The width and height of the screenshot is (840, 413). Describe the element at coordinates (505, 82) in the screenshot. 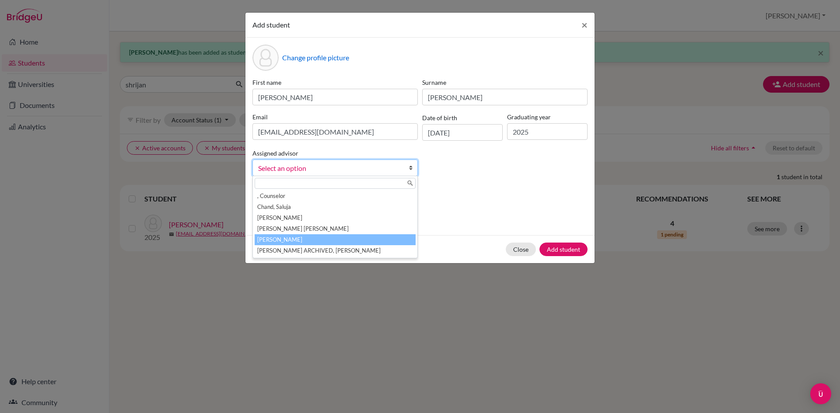

I see `label: Surname` at that location.